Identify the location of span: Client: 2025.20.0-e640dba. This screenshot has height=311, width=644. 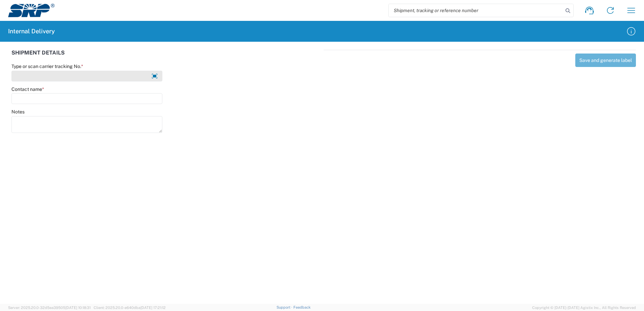
(130, 308).